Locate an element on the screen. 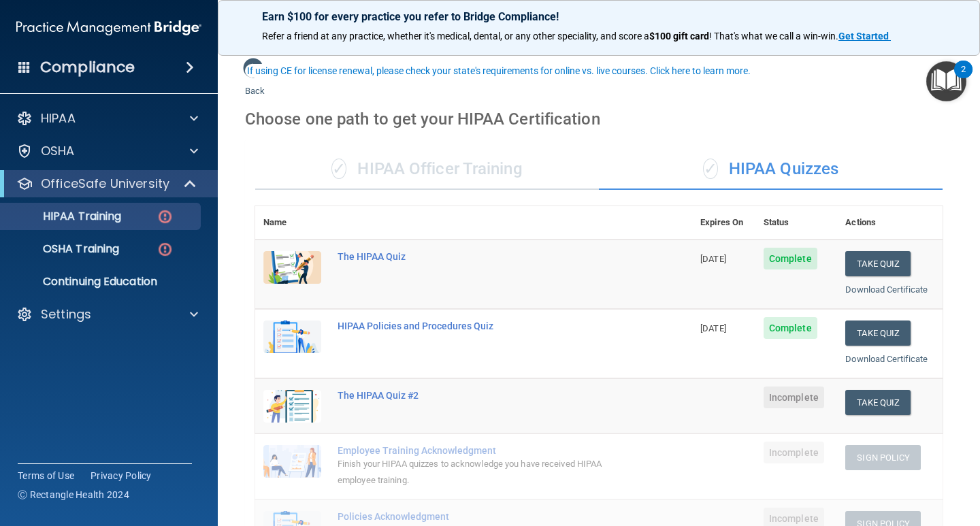 The width and height of the screenshot is (980, 526). th: Status is located at coordinates (796, 222).